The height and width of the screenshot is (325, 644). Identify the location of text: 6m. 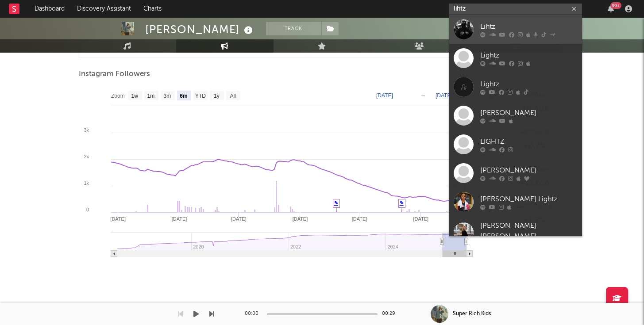
(183, 96).